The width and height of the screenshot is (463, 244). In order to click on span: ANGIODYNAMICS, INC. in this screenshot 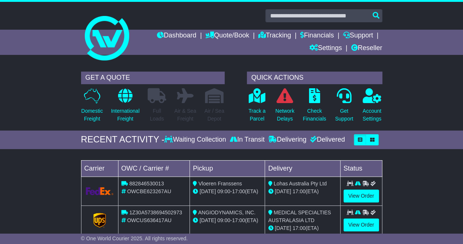, I will do `click(227, 212)`.